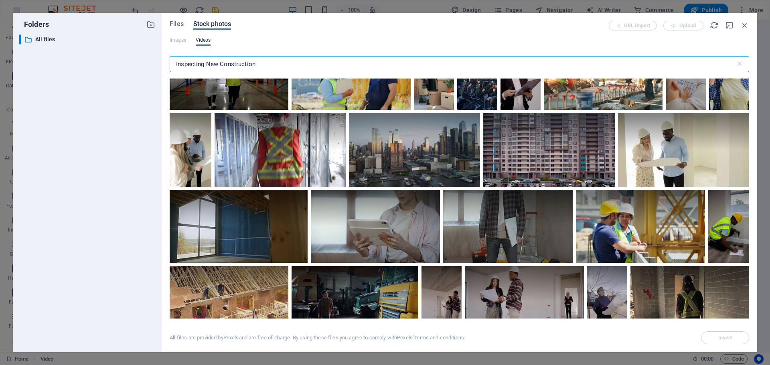 The width and height of the screenshot is (770, 365). What do you see at coordinates (430, 338) in the screenshot?
I see `a: Pexels’ terms and conditions` at bounding box center [430, 338].